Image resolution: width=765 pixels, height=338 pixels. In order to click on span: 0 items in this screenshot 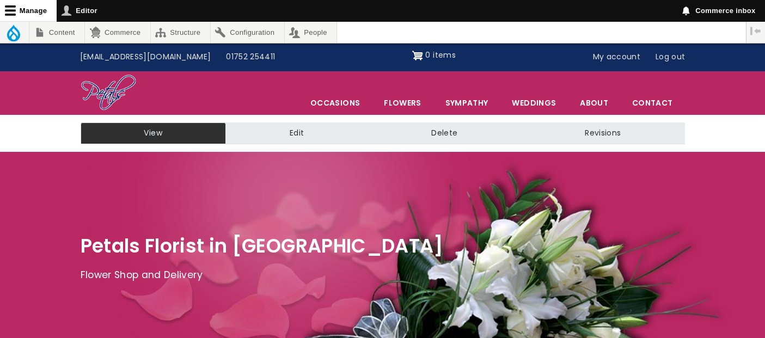, I will do `click(440, 55)`.